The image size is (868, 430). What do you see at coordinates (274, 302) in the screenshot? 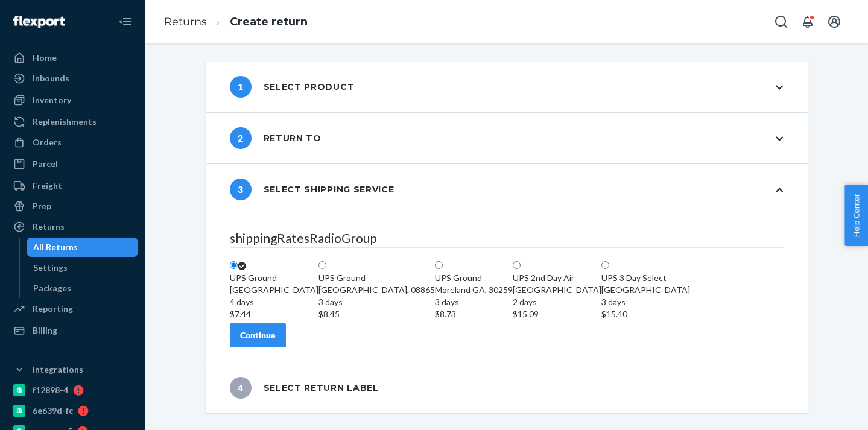
I see `div: 4 days` at bounding box center [274, 302].